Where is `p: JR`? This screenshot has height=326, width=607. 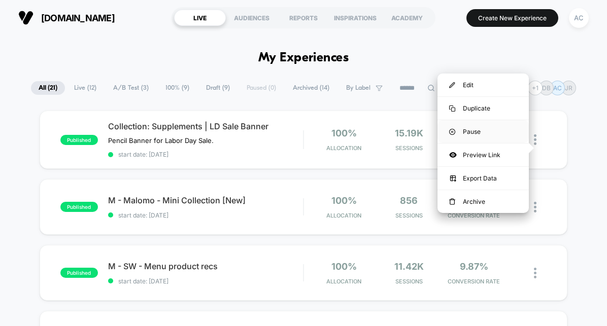
p: JR is located at coordinates (569, 88).